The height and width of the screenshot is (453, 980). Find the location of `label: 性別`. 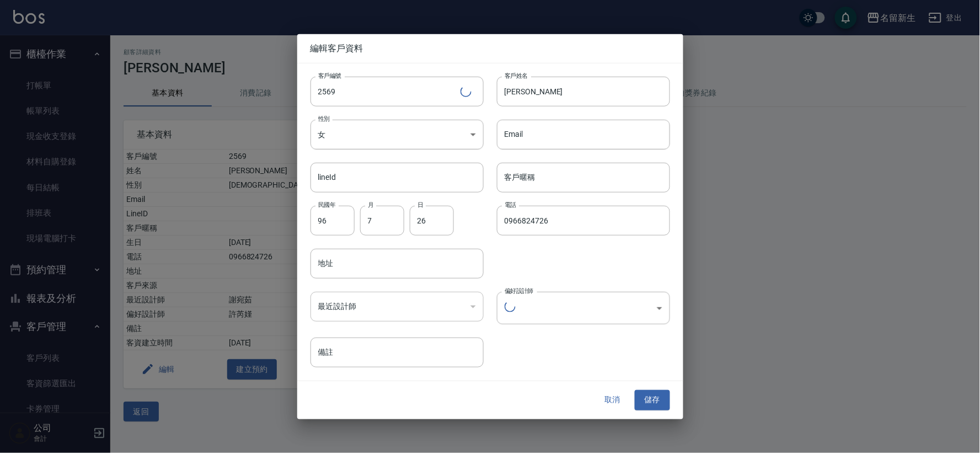

label: 性別 is located at coordinates (324, 118).